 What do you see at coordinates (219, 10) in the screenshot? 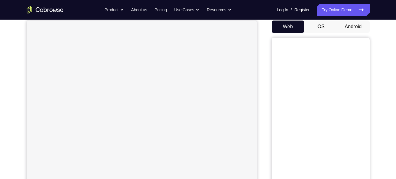
I see `button: Resources` at bounding box center [219, 10].